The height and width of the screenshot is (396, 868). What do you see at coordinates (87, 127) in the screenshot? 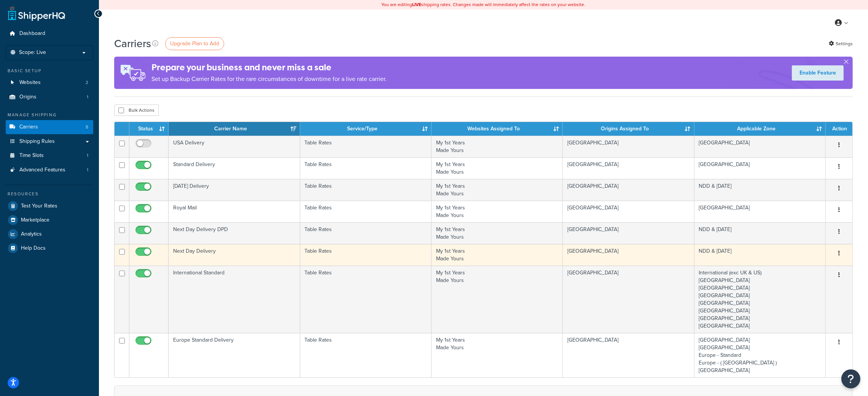
I see `span: 8` at bounding box center [87, 127].